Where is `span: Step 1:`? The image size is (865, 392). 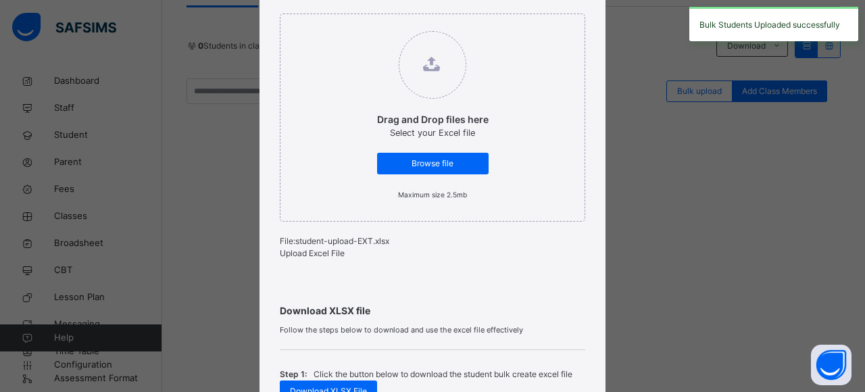 span: Step 1: is located at coordinates (293, 375).